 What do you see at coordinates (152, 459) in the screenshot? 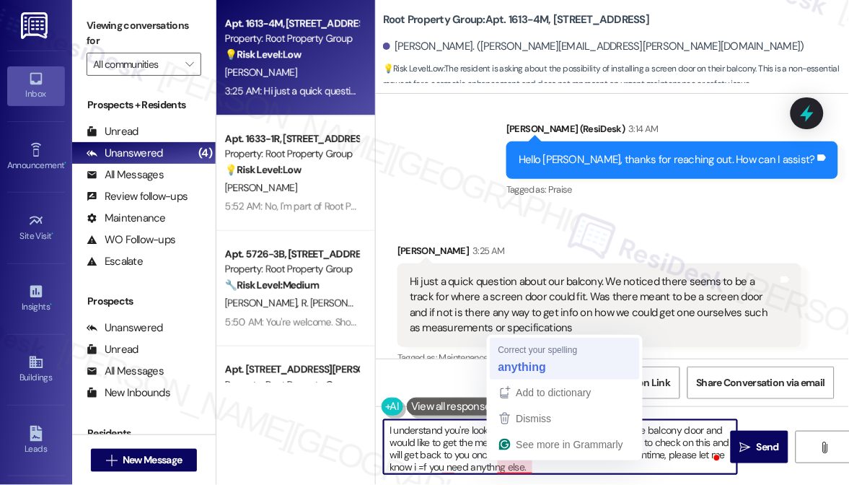
I see `span: New Message` at bounding box center [152, 459].